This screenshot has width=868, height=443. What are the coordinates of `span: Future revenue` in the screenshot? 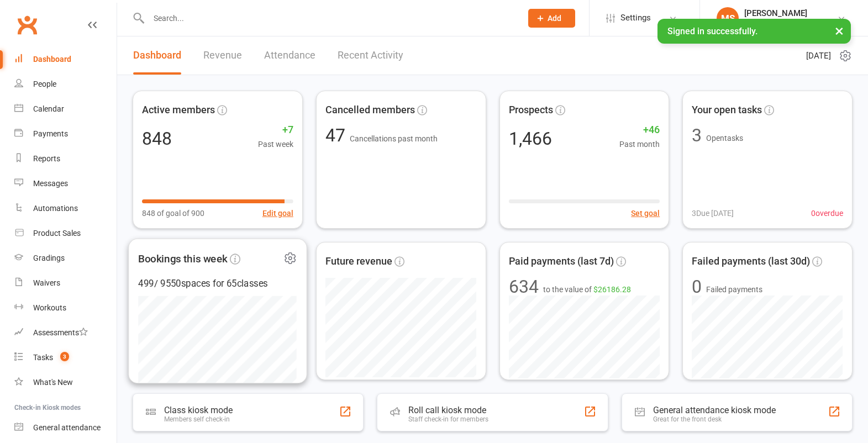 It's located at (358, 262).